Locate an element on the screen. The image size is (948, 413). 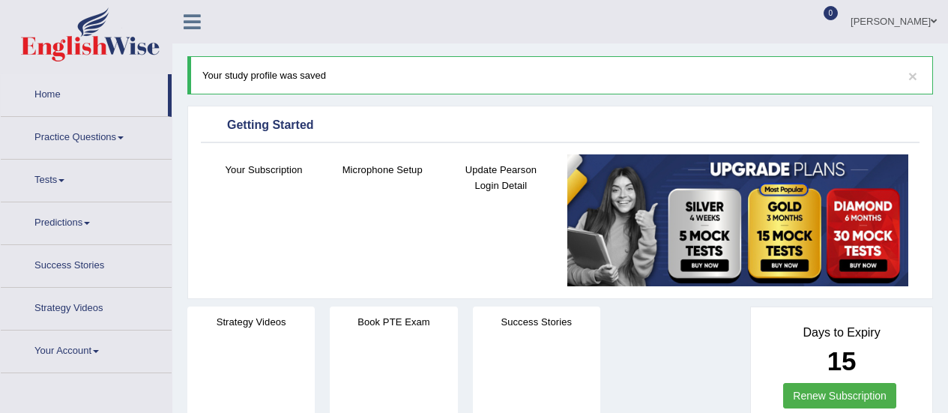
div: Your study profile was saved is located at coordinates (560, 75).